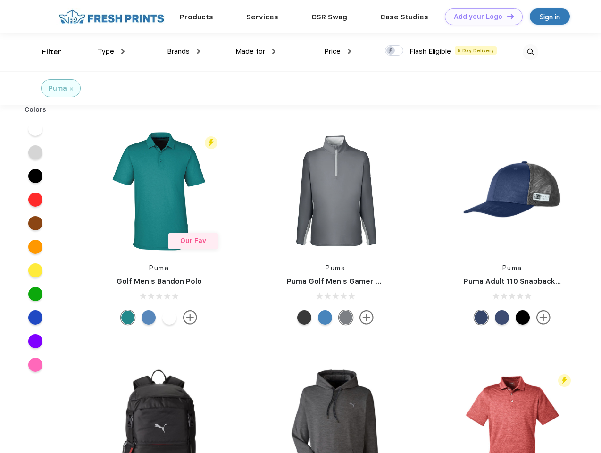  I want to click on span: Our Fav, so click(193, 240).